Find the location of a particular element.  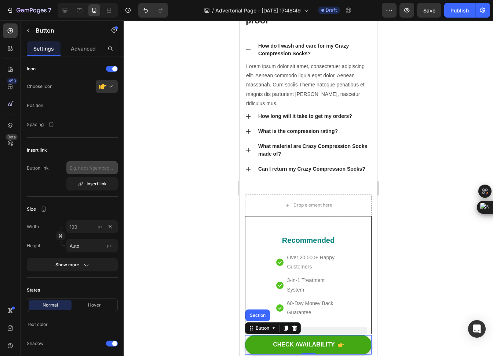

button: CHECK AVAILABILITY is located at coordinates (69, 325).